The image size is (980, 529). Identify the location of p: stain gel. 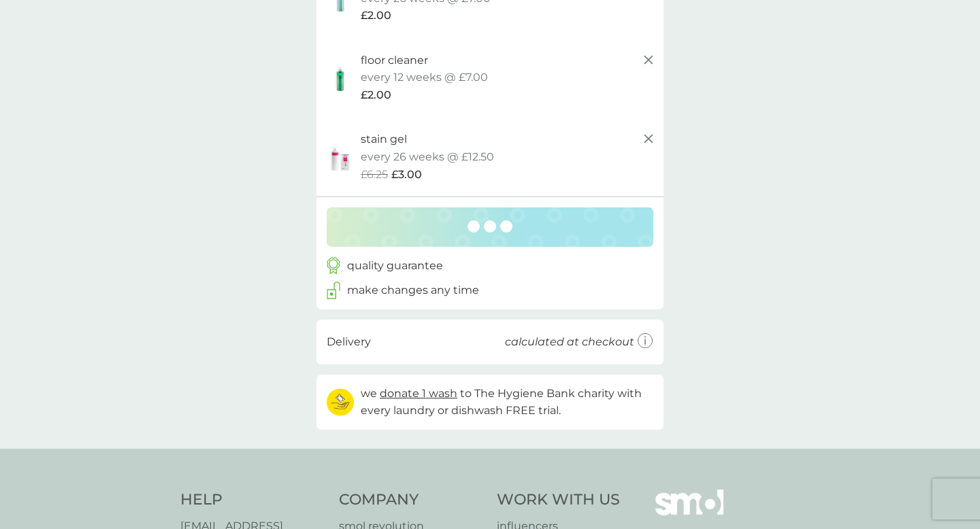
(384, 140).